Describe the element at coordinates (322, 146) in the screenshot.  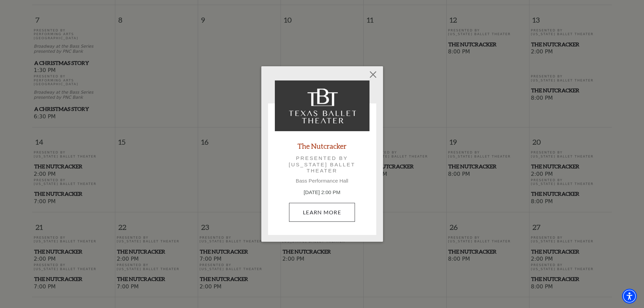
I see `a: The Nutcracker` at that location.